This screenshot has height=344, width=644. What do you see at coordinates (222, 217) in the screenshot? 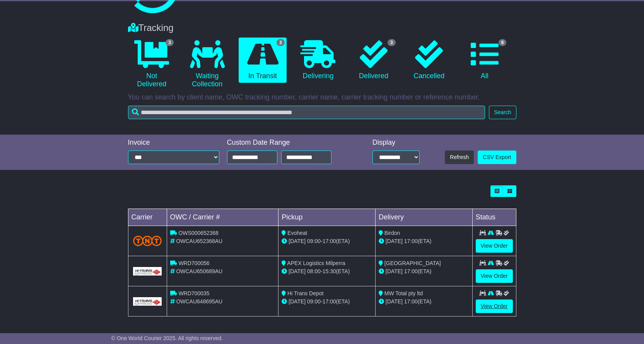
I see `td: OWC / Carrier #` at bounding box center [222, 217].